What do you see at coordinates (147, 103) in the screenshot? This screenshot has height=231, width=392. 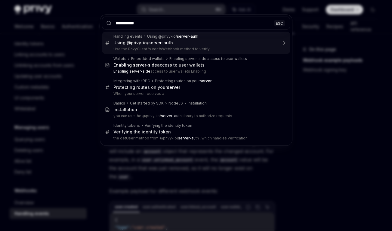 I see `div: Get started by SDK` at bounding box center [147, 103].